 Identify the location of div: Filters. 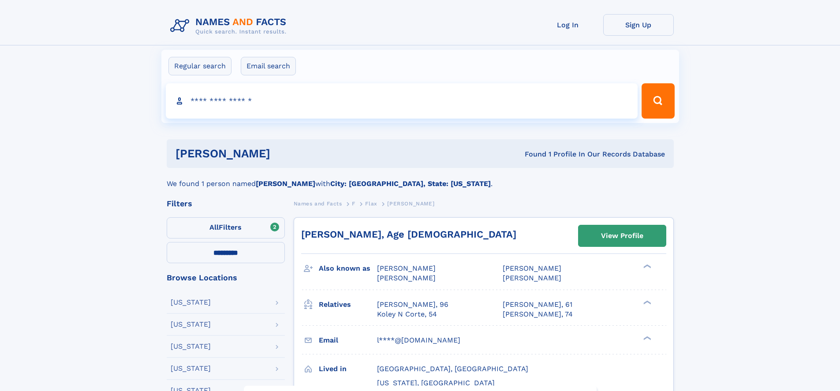
(226, 204).